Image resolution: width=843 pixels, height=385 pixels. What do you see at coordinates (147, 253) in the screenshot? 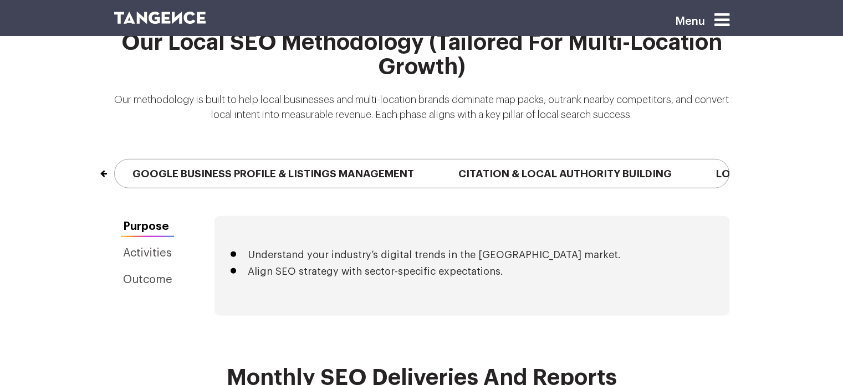
I see `a: Activities` at bounding box center [147, 253].